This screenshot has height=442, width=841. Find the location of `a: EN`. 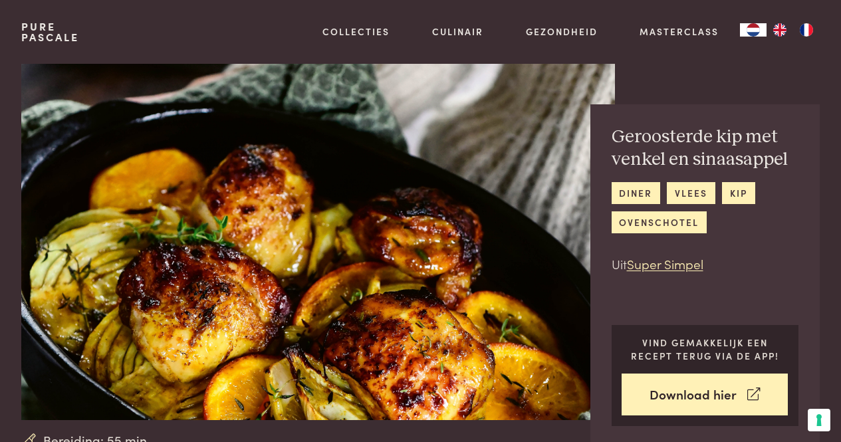

a: EN is located at coordinates (780, 30).